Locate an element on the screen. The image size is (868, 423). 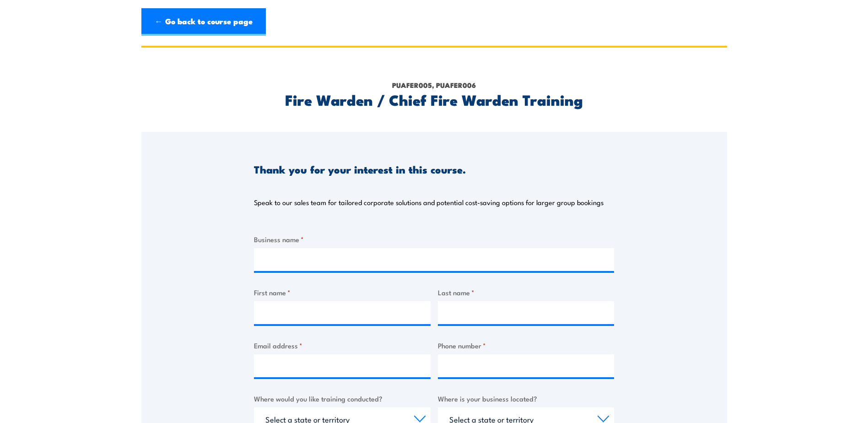
label: First name is located at coordinates (342, 292).